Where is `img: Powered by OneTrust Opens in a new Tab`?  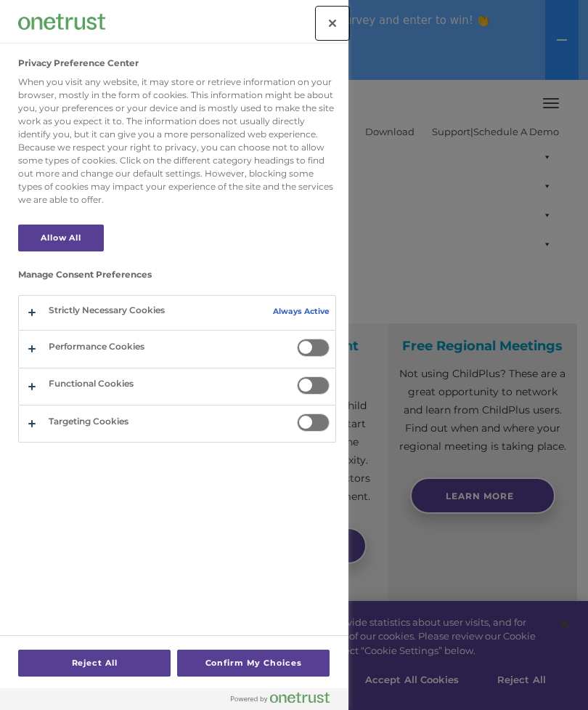
img: Powered by OneTrust Opens in a new Tab is located at coordinates (280, 698).